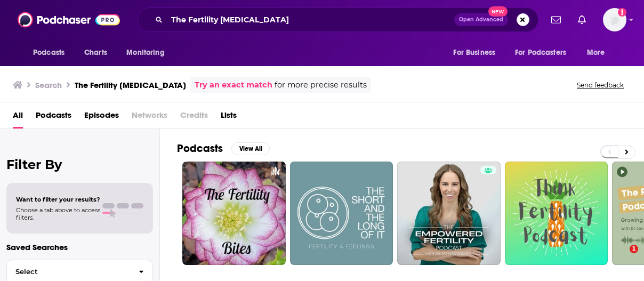 Image resolution: width=644 pixels, height=281 pixels. What do you see at coordinates (615, 20) in the screenshot?
I see `button: Show profile menu` at bounding box center [615, 20].